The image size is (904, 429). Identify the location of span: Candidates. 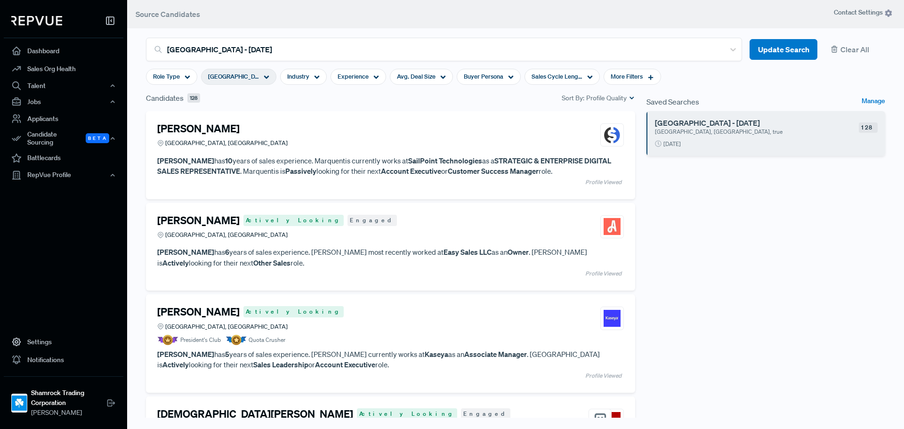
(165, 98).